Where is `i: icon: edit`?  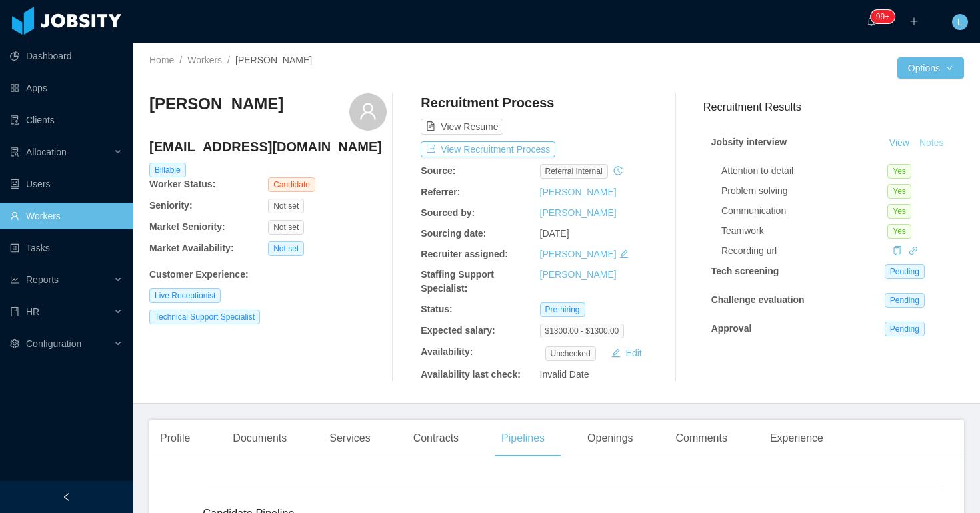 i: icon: edit is located at coordinates (624, 254).